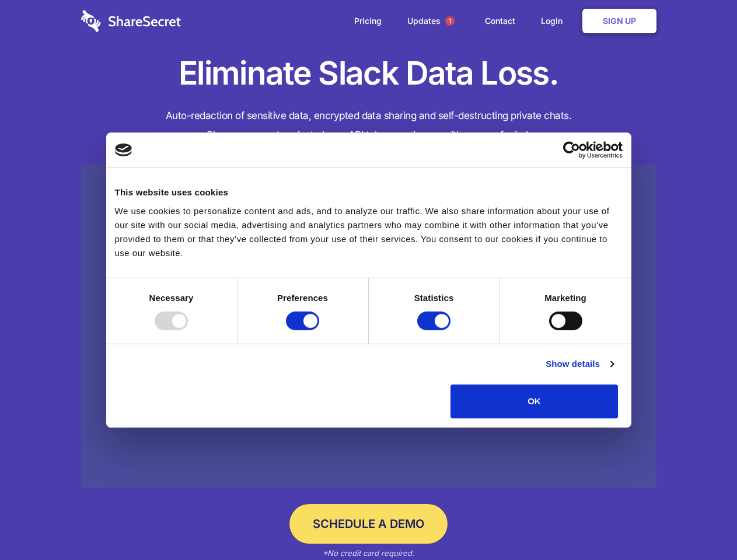  What do you see at coordinates (369, 125) in the screenshot?
I see `h4: Auto-redaction of sensitive data, encrypted data sharing and self-destructing private chats. Shar...` at bounding box center [369, 125].